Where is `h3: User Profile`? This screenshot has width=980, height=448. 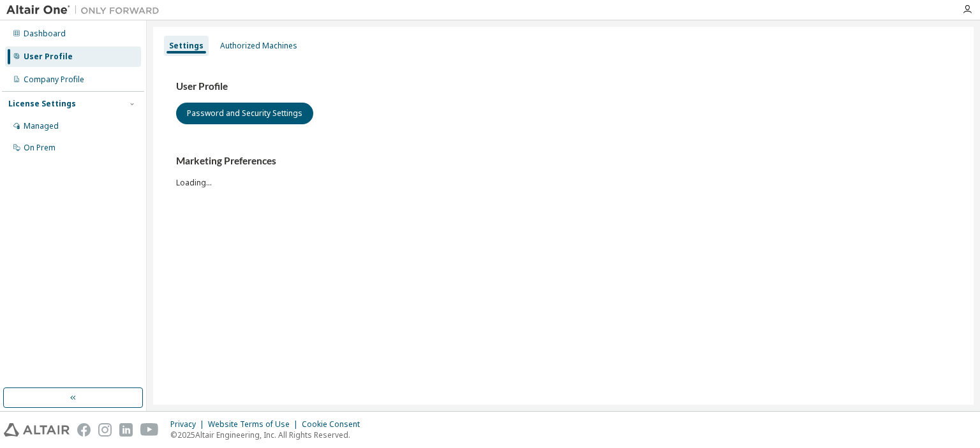
h3: User Profile is located at coordinates (563, 87).